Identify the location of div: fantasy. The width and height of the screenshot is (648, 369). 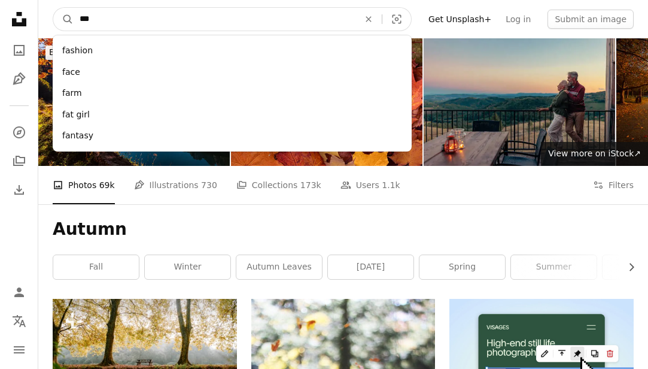
(232, 136).